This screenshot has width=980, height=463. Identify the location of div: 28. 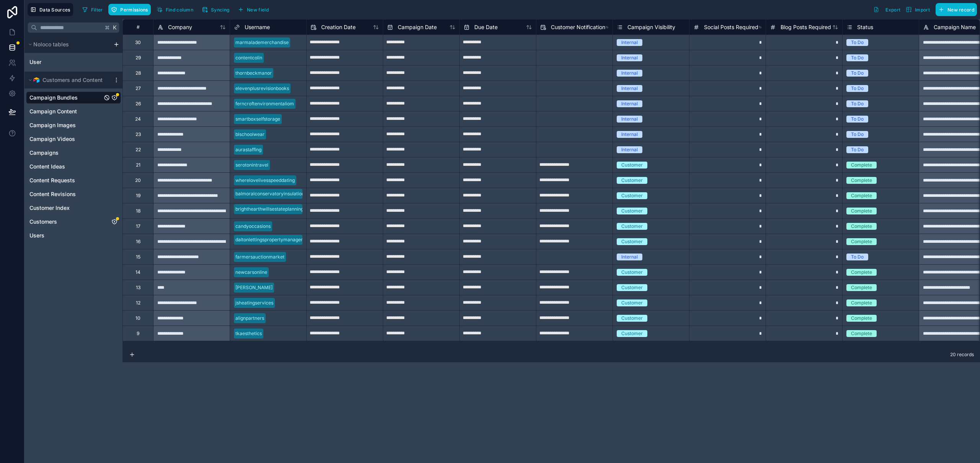
(138, 73).